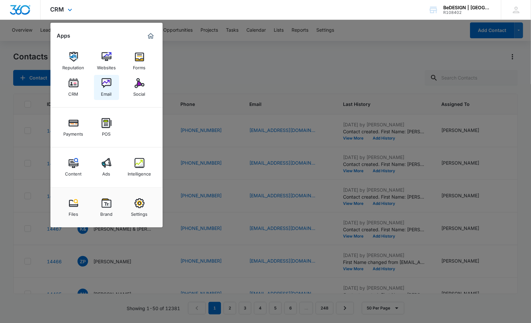  I want to click on div: Social, so click(139, 92).